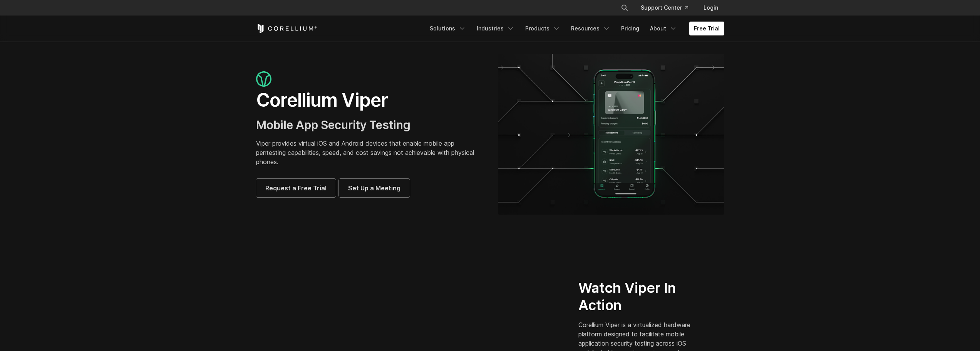  What do you see at coordinates (707, 28) in the screenshot?
I see `a: Free Trial` at bounding box center [707, 28].